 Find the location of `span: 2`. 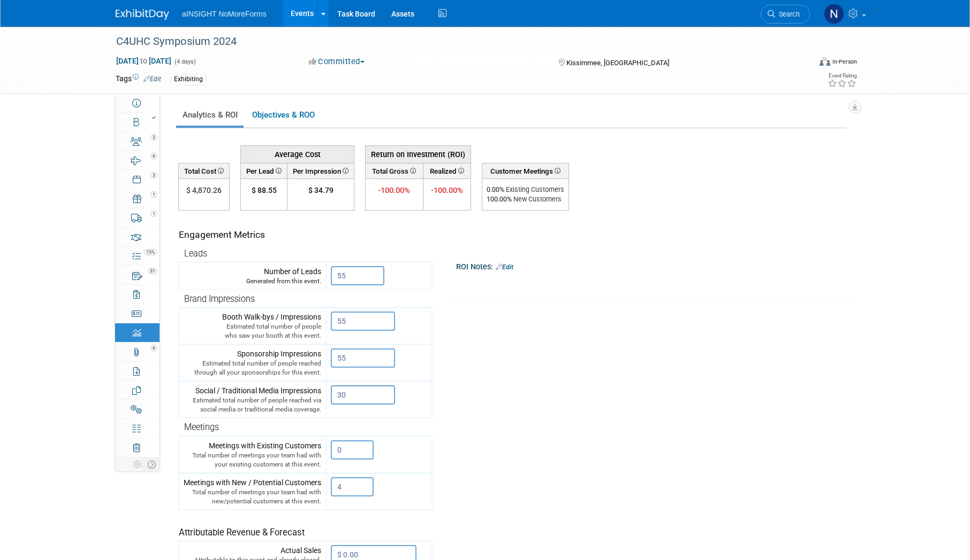

span: 2 is located at coordinates (153, 137).